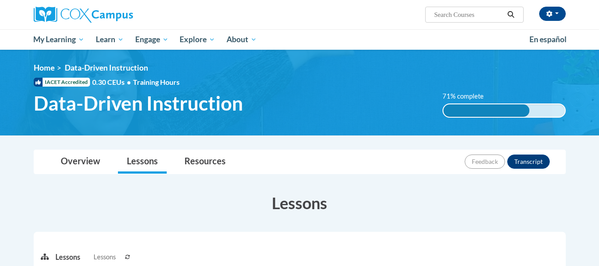  Describe the element at coordinates (80, 161) in the screenshot. I see `a: Overview` at that location.